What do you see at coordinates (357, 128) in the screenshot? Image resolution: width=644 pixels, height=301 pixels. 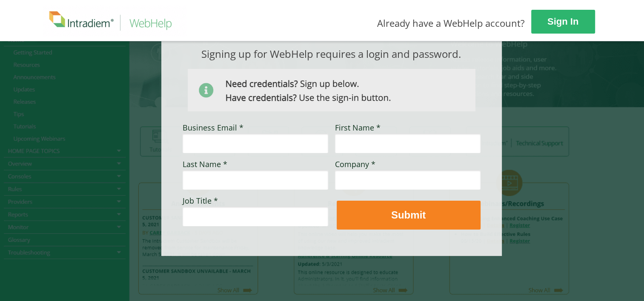 I see `span: First Name *` at bounding box center [357, 128].